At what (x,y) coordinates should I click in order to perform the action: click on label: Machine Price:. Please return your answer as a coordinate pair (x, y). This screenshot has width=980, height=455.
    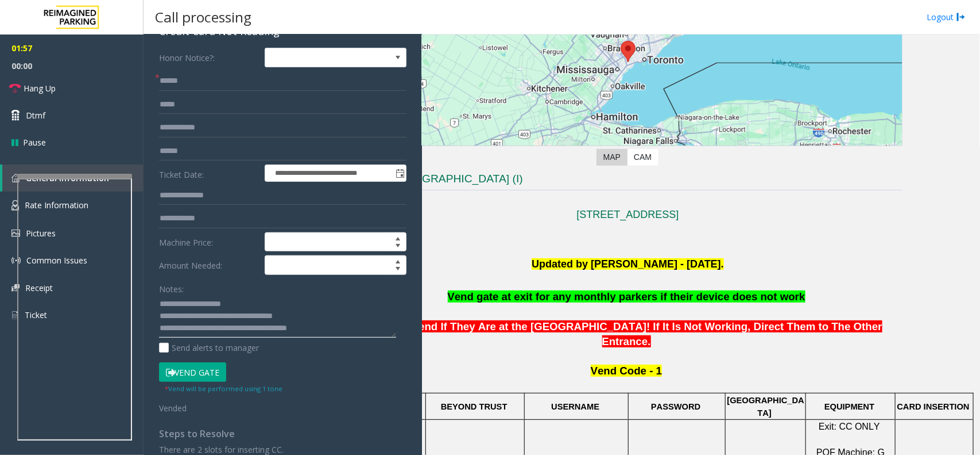
    Looking at the image, I should click on (209, 242).